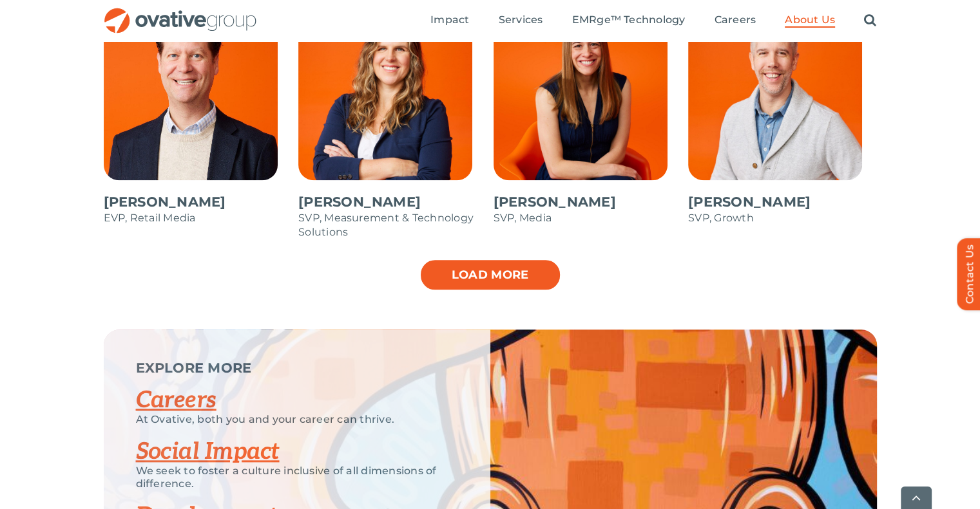  Describe the element at coordinates (810, 20) in the screenshot. I see `a: About Us` at that location.